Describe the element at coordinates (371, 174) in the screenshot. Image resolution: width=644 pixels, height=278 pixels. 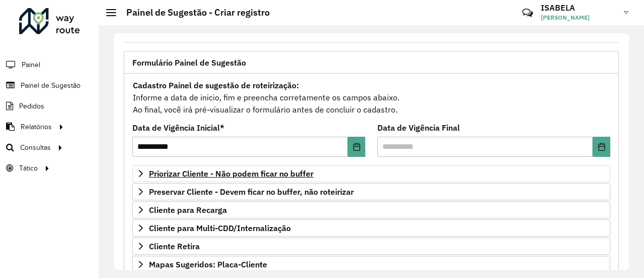
I see `a: Priorizar Cliente - Não podem ficar no buffer` at that location.